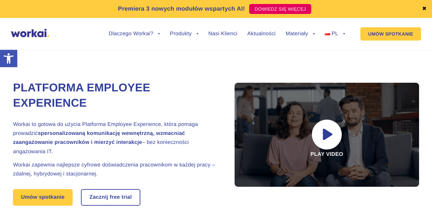  I want to click on p: Premiera 3 nowych modułów wspartych AI!, so click(181, 9).